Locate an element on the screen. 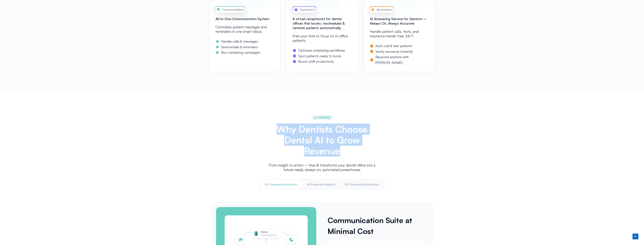  p: From insight to action – Viva Al transforms your dental office into a future-ready, always-on, au... is located at coordinates (322, 167).